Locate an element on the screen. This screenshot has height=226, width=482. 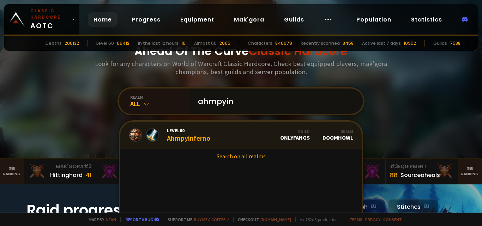
a: Guilds is located at coordinates (294, 19).